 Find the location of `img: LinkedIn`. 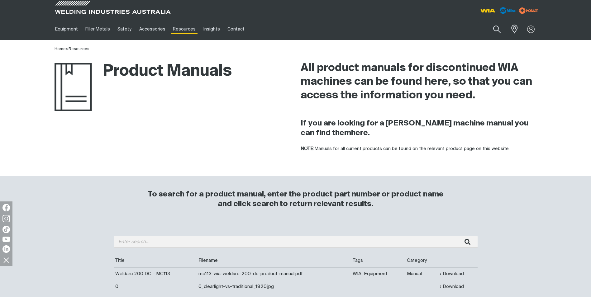

img: LinkedIn is located at coordinates (6, 249).